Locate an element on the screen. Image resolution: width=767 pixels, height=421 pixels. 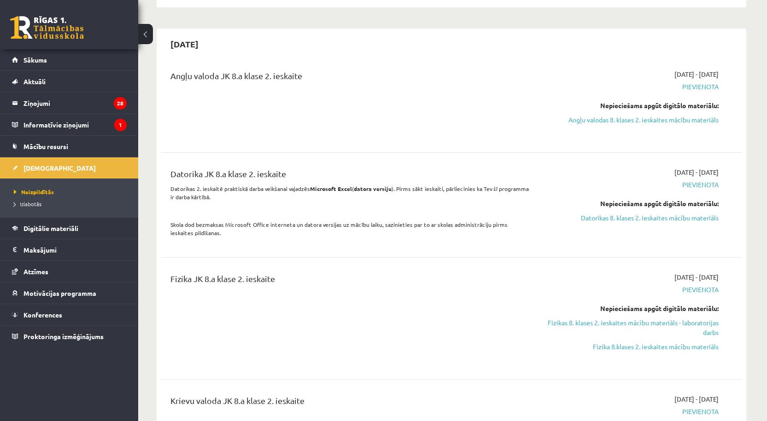
a: Konferences is located at coordinates (69, 315).